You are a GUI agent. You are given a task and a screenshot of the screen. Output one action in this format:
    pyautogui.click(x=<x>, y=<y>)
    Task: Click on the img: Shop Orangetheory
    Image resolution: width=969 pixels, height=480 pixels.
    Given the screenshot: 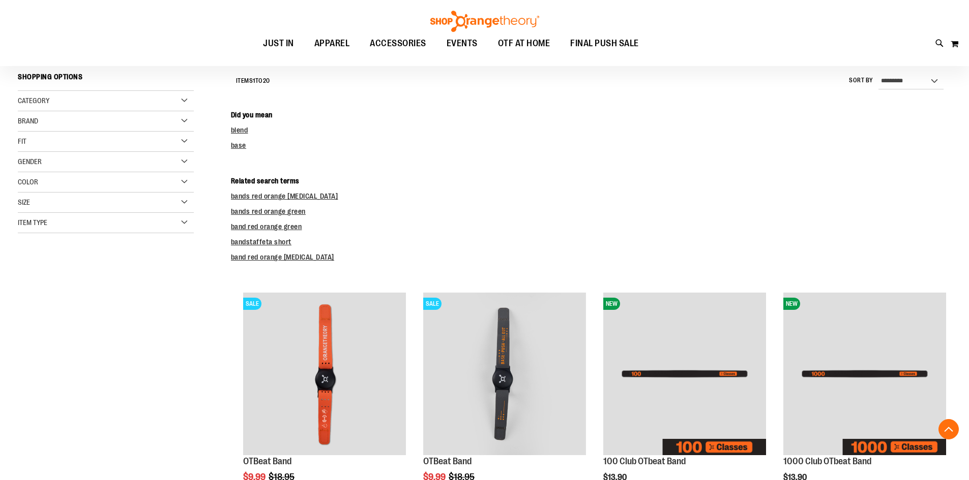 What is the action you would take?
    pyautogui.click(x=485, y=21)
    